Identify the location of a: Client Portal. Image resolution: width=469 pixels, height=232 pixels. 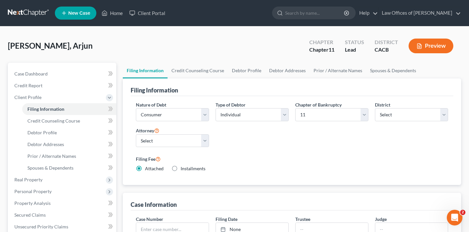
(147, 13).